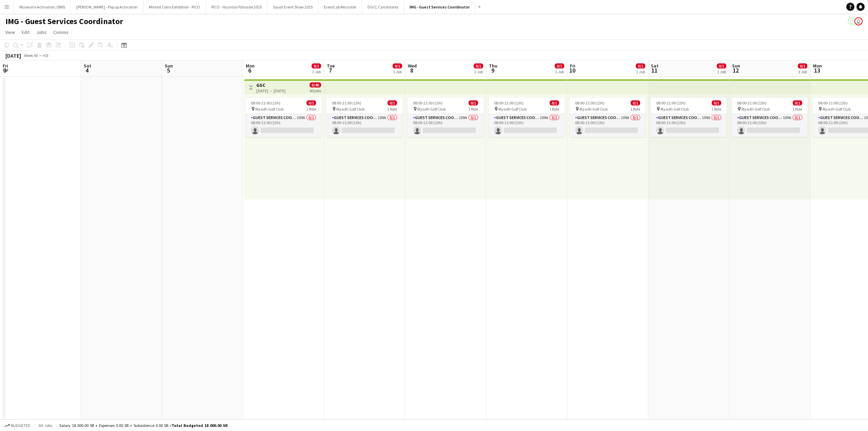 The image size is (868, 431). What do you see at coordinates (175, 7) in the screenshot?
I see `button: Minted Coins Exhibition - PICO` at bounding box center [175, 7].